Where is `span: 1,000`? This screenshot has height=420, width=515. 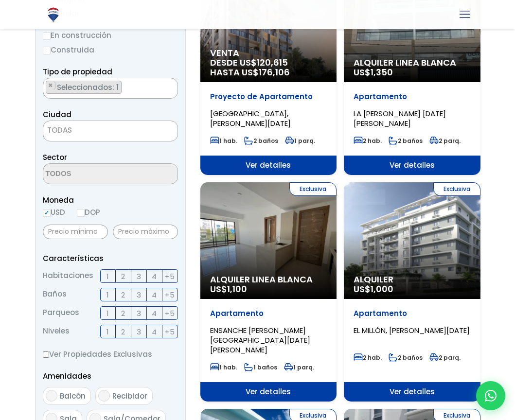
span: 1,000 is located at coordinates (382, 289).